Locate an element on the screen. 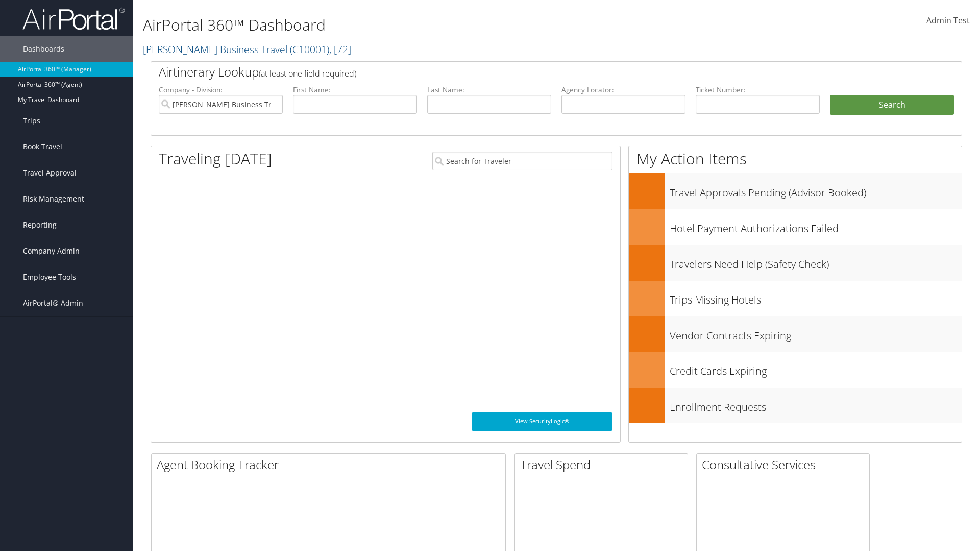 The width and height of the screenshot is (980, 551). span: Company Admin is located at coordinates (51, 251).